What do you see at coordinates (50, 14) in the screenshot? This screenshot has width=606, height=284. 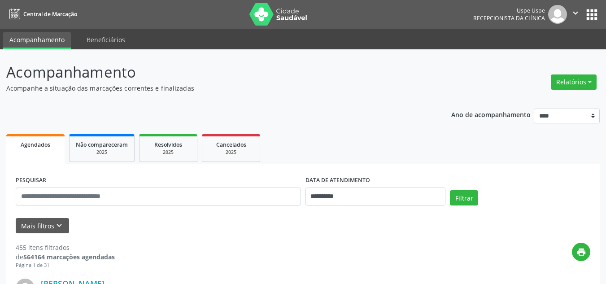 I see `span: Central de Marcação` at bounding box center [50, 14].